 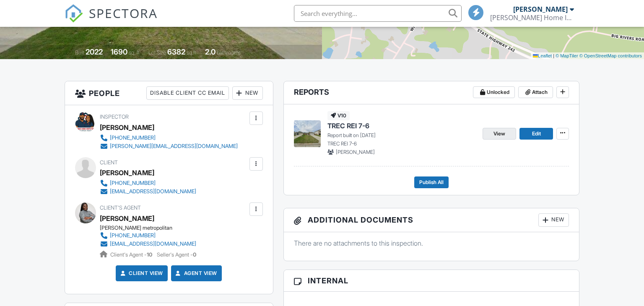 I want to click on span: Client, so click(x=108, y=162).